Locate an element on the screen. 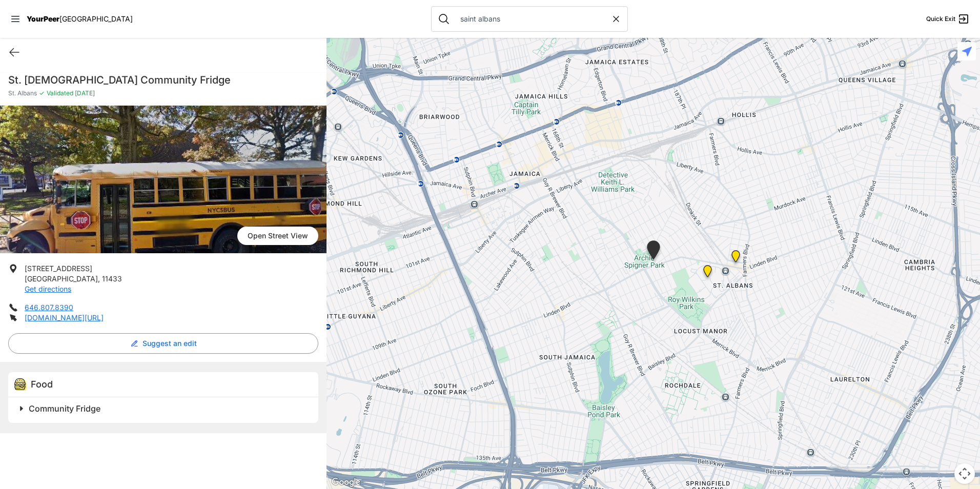 The image size is (980, 489). a: 646.807.8390 is located at coordinates (49, 307).